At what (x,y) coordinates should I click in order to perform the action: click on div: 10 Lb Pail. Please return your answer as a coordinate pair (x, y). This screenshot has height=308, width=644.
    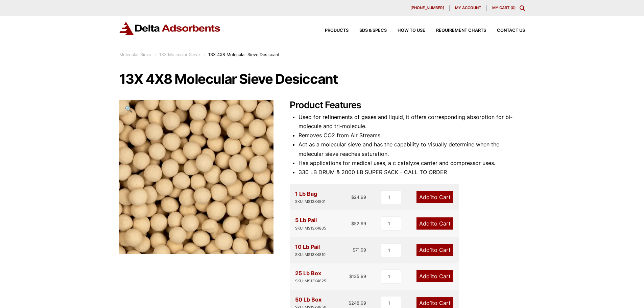
    Looking at the image, I should click on (310, 250).